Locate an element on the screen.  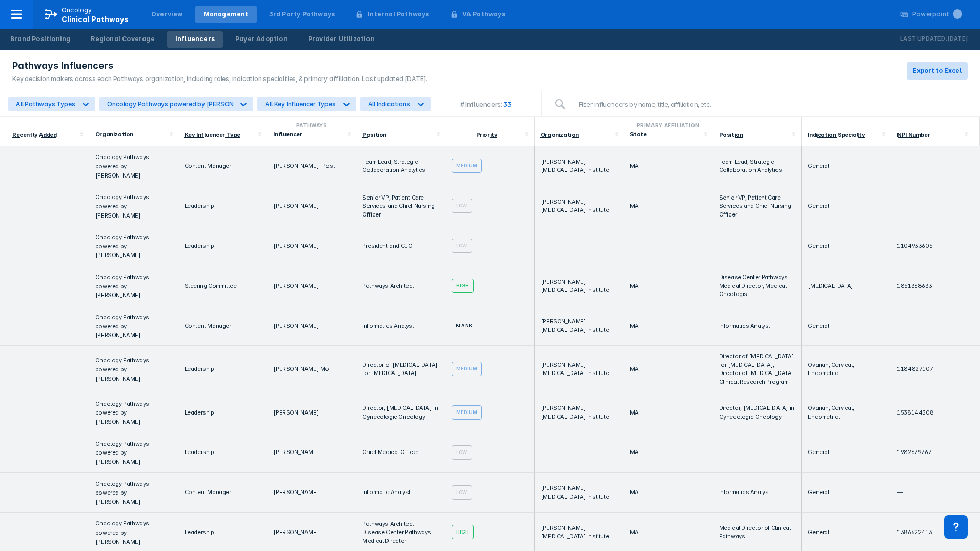
div: Powerpoint is located at coordinates (937, 14).